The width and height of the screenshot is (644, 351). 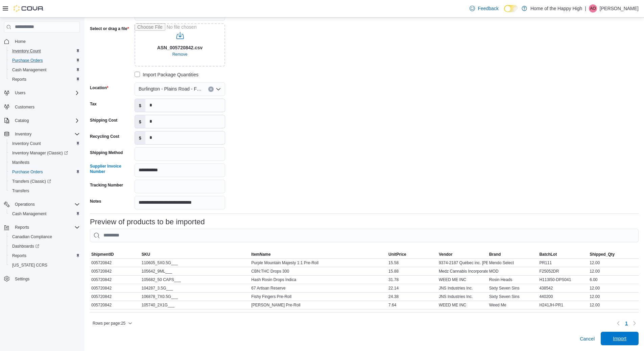 I want to click on div: 15.88, so click(x=412, y=271).